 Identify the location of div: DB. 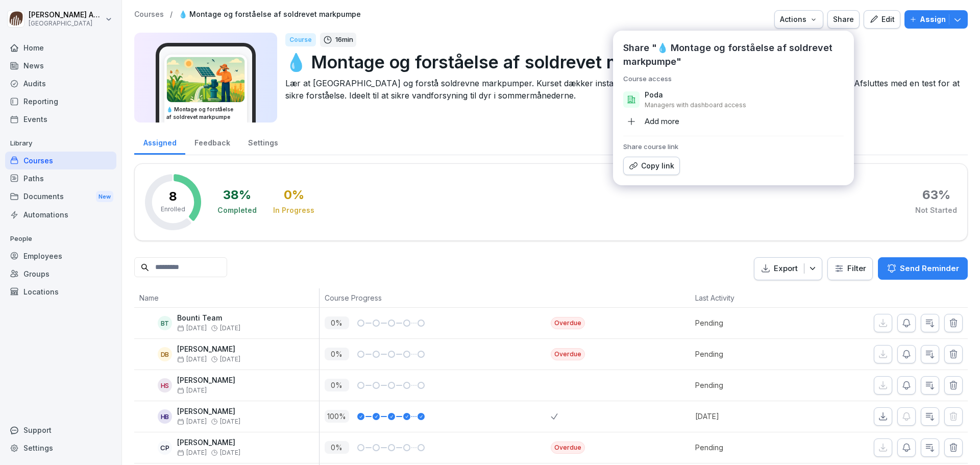
(165, 354).